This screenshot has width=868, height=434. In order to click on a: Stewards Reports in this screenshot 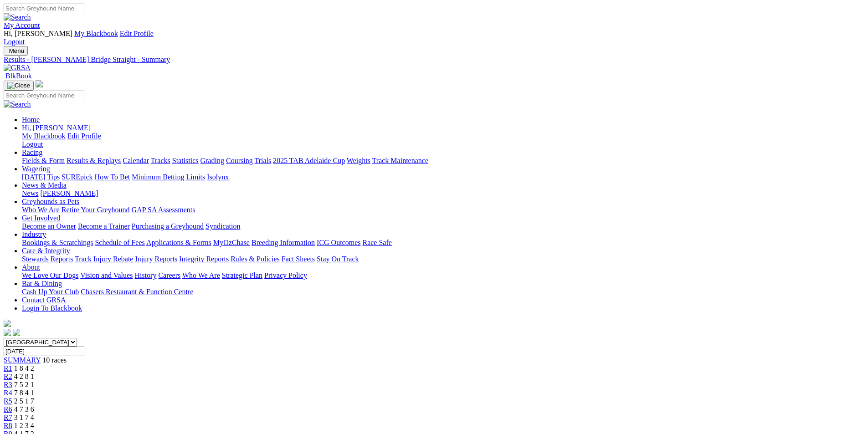, I will do `click(48, 259)`.